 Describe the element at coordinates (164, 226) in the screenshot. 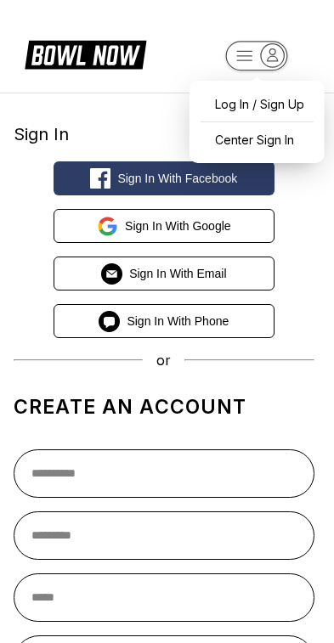

I see `button: Sign in with Google` at that location.